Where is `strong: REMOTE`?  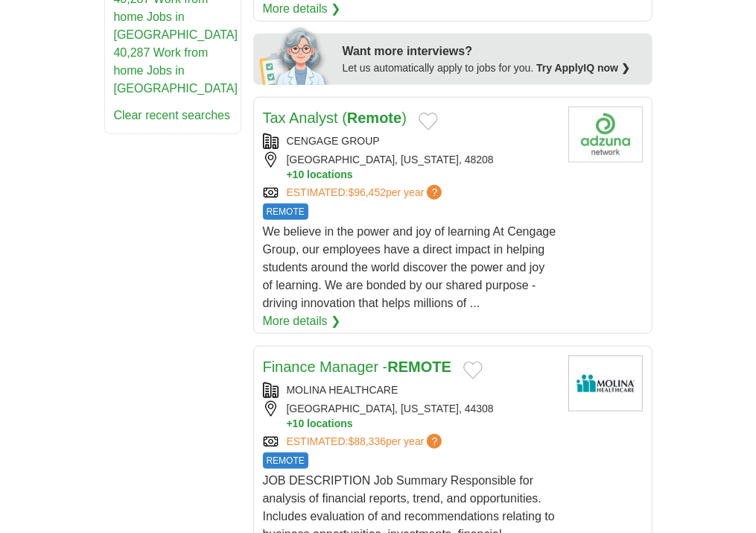 strong: REMOTE is located at coordinates (419, 366).